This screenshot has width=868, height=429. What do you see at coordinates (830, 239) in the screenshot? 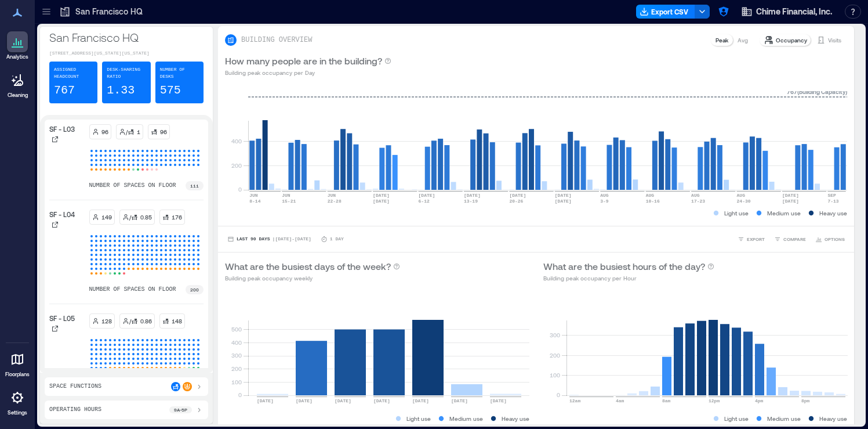
I see `button: OPTIONS` at bounding box center [830, 239].